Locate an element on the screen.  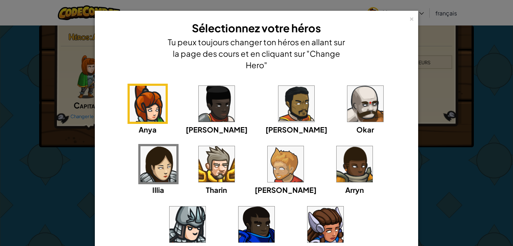
span: Arryn is located at coordinates (354, 190).